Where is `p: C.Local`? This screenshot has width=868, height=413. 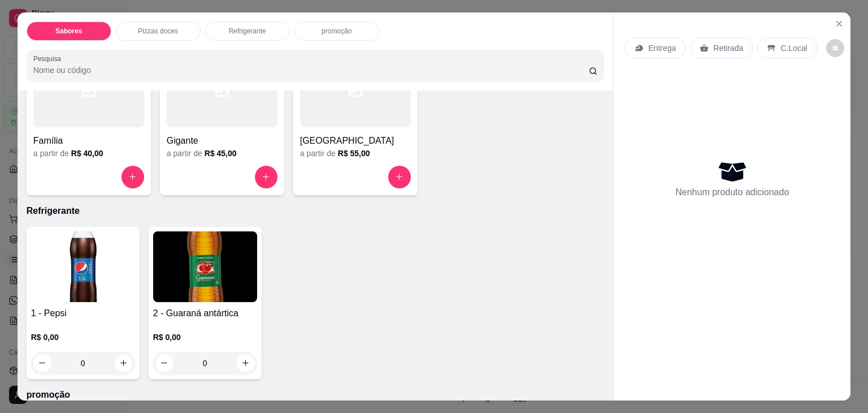 p: C.Local is located at coordinates (794, 48).